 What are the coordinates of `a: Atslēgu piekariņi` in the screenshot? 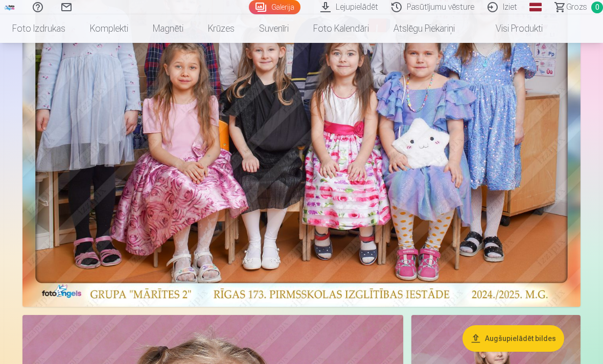 It's located at (424, 28).